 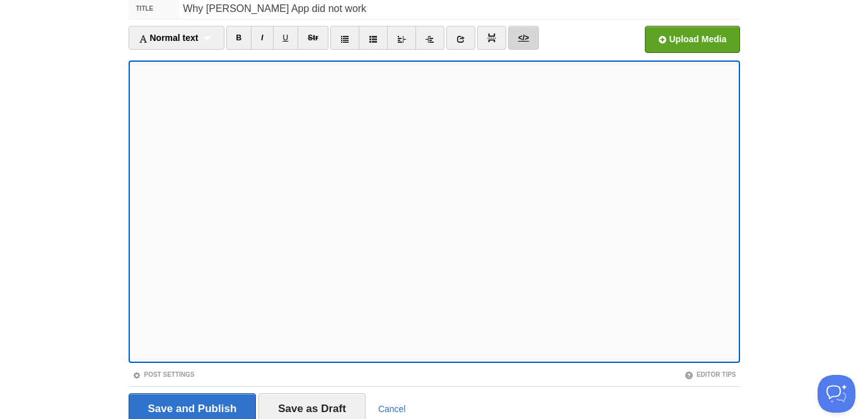 What do you see at coordinates (168, 38) in the screenshot?
I see `span: Normal text` at bounding box center [168, 38].